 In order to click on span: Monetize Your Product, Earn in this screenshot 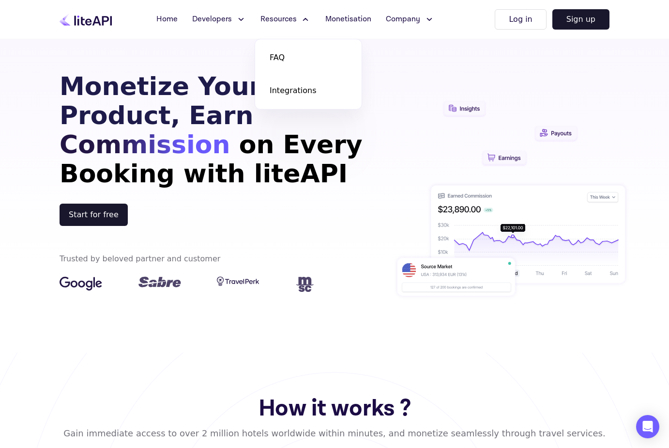, I will do `click(160, 101)`.